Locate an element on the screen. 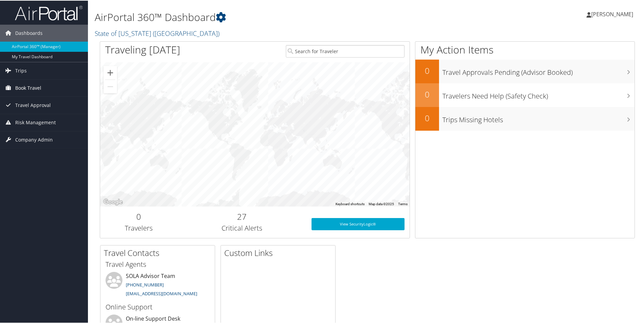 This screenshot has width=644, height=323. button: Zoom out is located at coordinates (110, 86).